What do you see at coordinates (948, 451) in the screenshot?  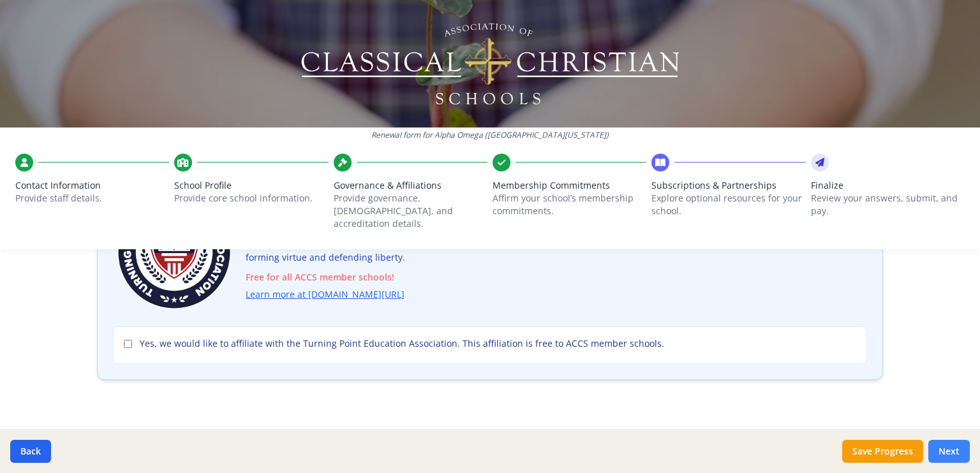 I see `button: Next` at bounding box center [948, 451].